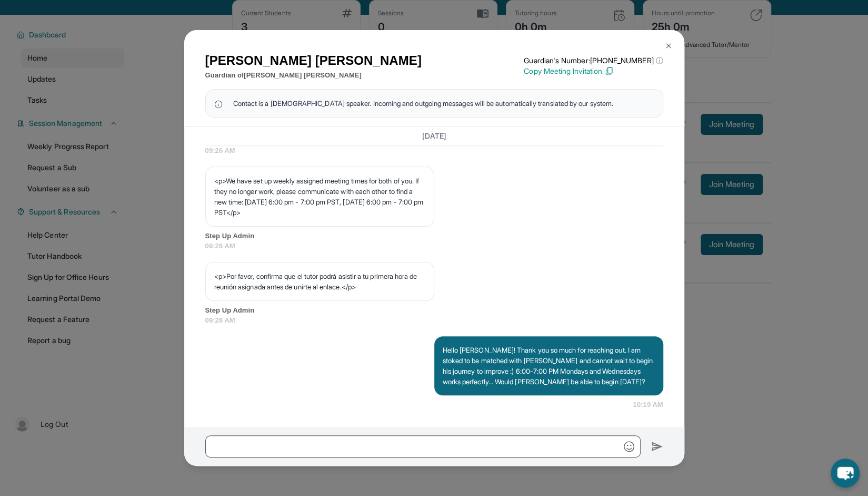 This screenshot has width=868, height=496. What do you see at coordinates (219, 103) in the screenshot?
I see `img: info Icon` at bounding box center [219, 103].